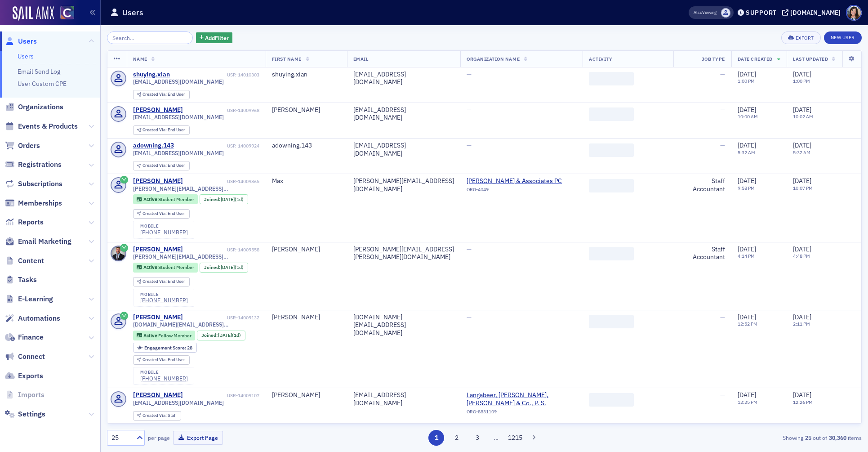  Describe the element at coordinates (39, 319) in the screenshot. I see `span: Automations` at that location.